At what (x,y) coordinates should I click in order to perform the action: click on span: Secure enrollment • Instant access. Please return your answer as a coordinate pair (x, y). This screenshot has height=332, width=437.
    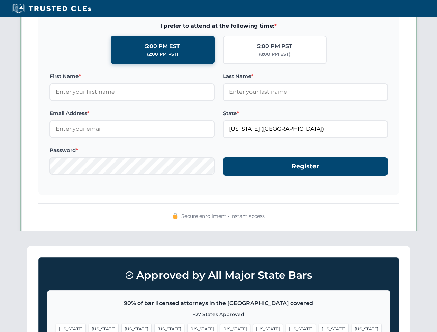
    Looking at the image, I should click on (223, 216).